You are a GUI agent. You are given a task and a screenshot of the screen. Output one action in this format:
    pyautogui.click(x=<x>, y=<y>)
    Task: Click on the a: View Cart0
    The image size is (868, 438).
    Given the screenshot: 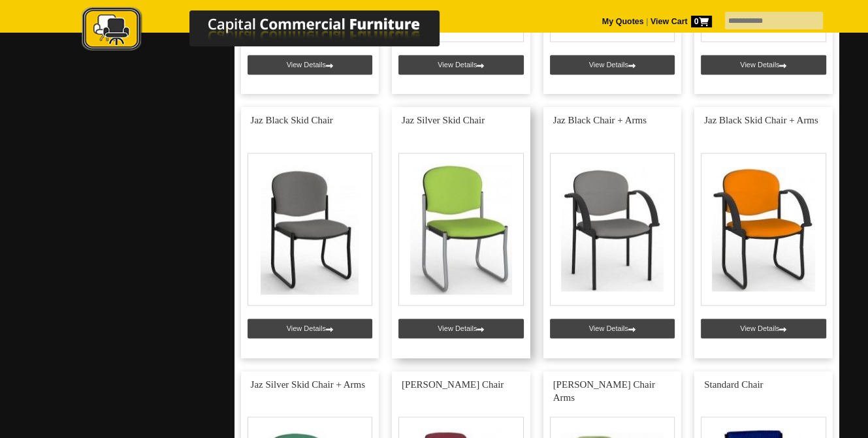 What is the action you would take?
    pyautogui.click(x=679, y=21)
    